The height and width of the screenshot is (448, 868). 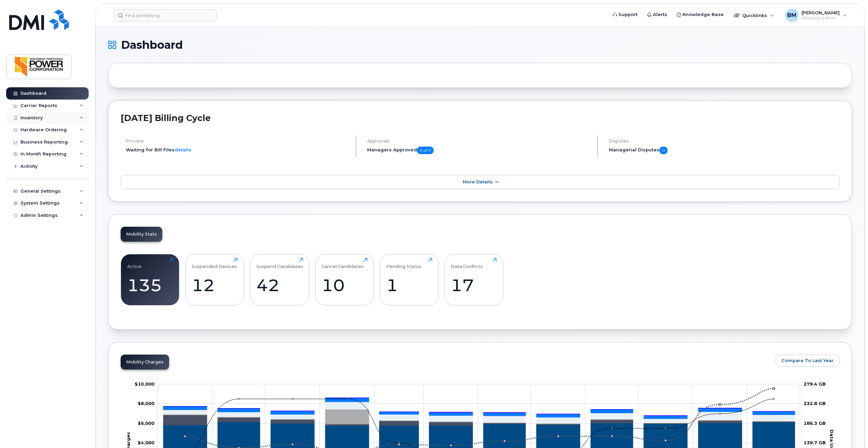 What do you see at coordinates (146, 443) in the screenshot?
I see `tspan: $4,000` at bounding box center [146, 443].